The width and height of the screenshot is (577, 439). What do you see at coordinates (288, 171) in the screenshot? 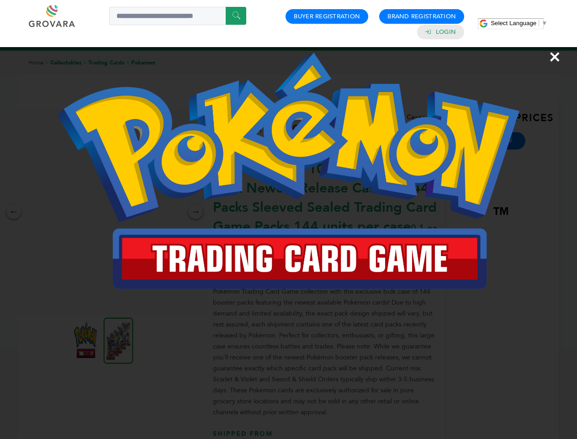
I see `img: Image Preview` at bounding box center [288, 171].